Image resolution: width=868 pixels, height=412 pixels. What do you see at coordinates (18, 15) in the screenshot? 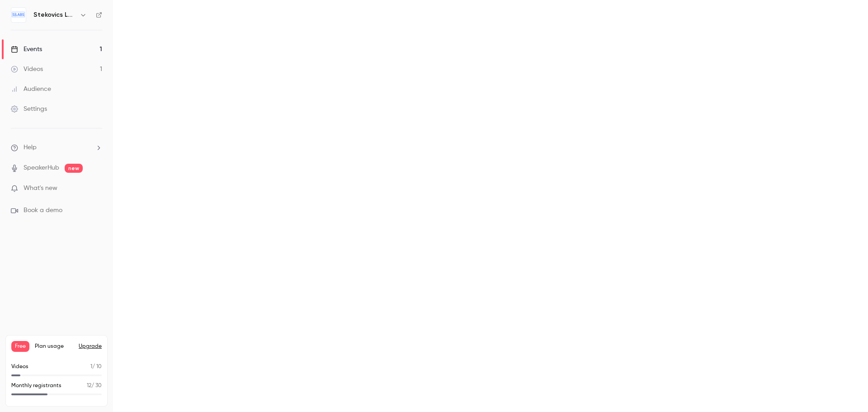
I see `img: Stekovics LABS` at bounding box center [18, 15].